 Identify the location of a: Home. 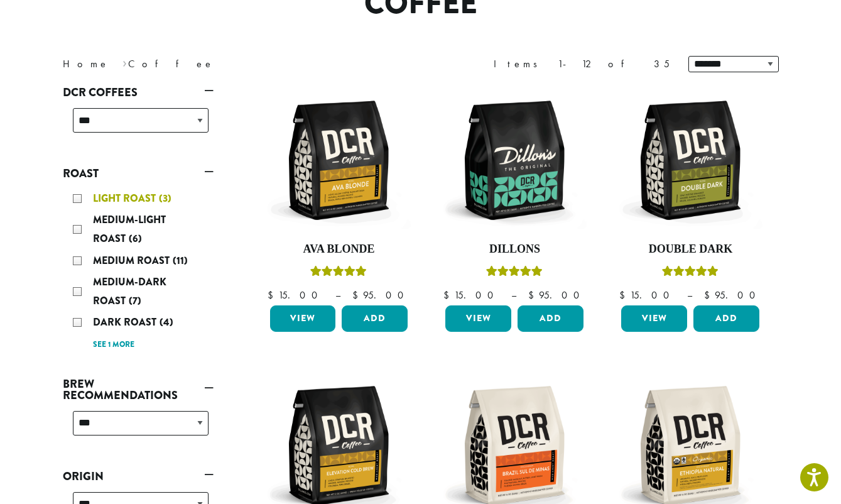
(86, 63).